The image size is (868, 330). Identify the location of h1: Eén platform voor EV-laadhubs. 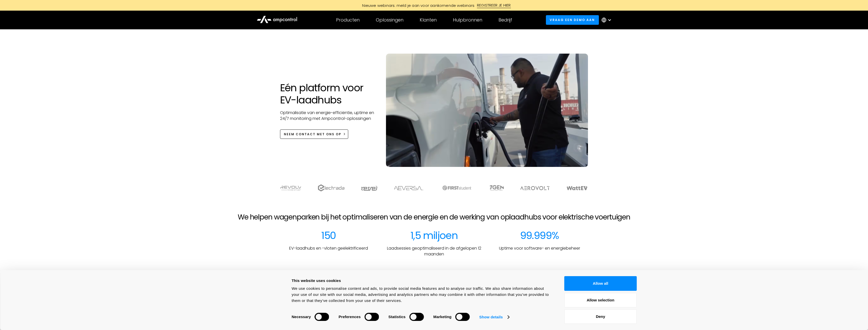
(328, 94).